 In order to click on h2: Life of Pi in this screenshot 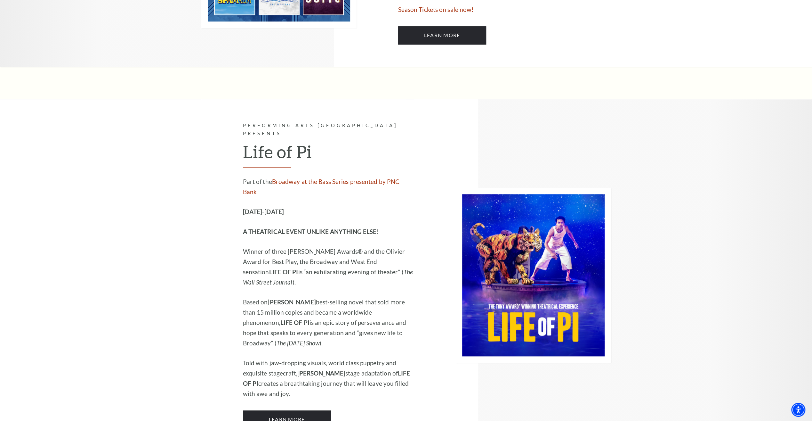, I will do `click(329, 154)`.